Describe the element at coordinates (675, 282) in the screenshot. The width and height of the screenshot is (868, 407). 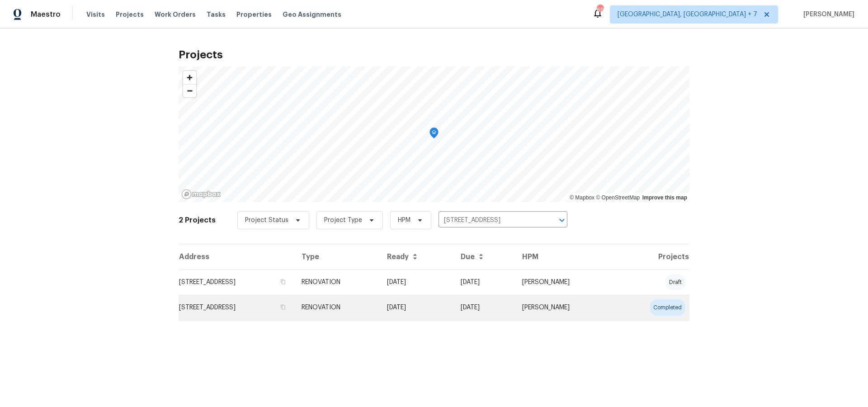
I see `div: draft` at that location.